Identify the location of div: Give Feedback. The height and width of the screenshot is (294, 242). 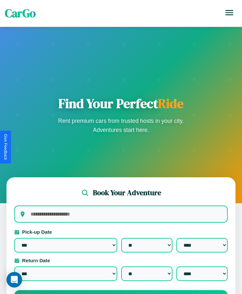
(6, 147).